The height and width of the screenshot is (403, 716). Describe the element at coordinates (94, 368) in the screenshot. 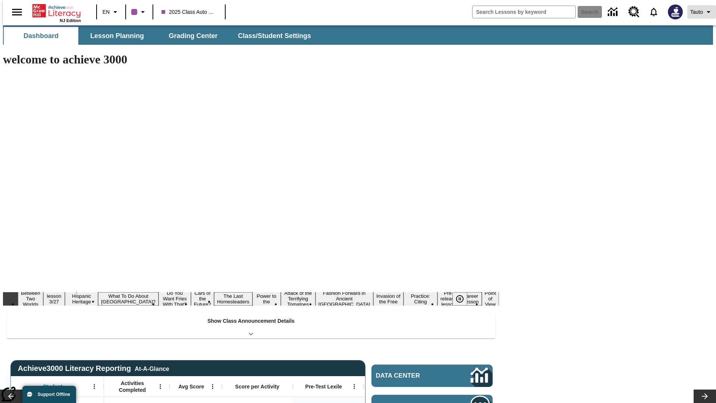

I see `span: Achieve3000 Literacy Reporting` at that location.